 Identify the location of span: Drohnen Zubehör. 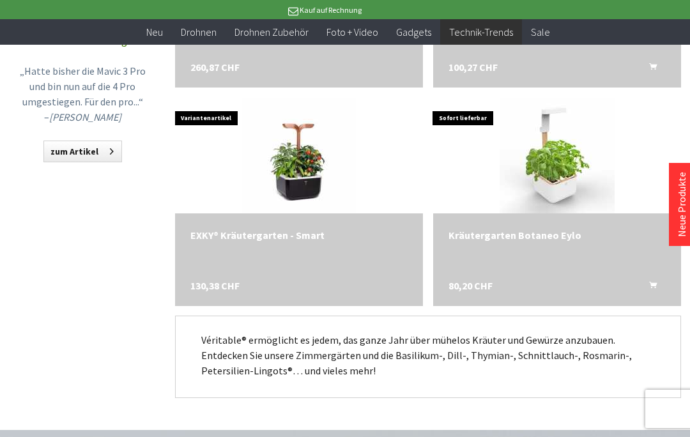
(272, 32).